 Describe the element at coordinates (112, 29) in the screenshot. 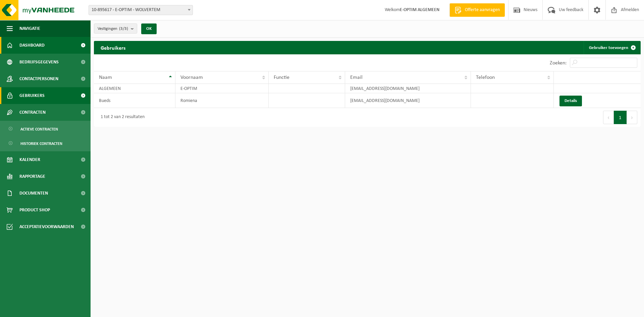

I see `span: Vestigingen` at that location.